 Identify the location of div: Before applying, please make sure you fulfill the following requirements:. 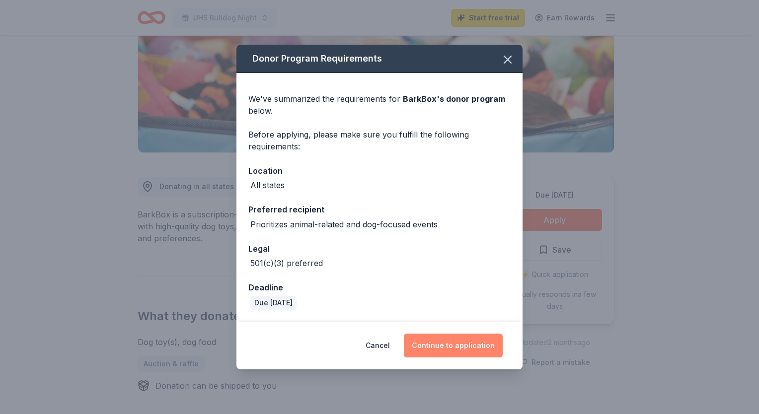
(379, 141).